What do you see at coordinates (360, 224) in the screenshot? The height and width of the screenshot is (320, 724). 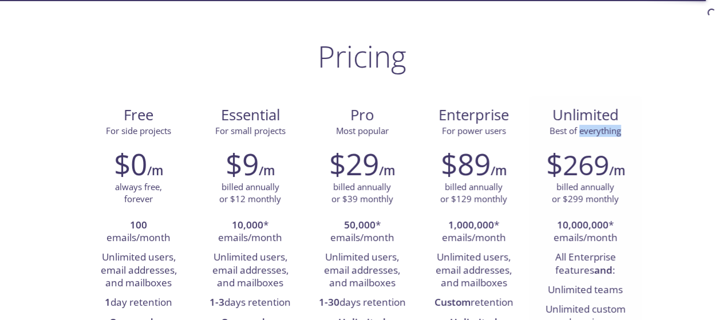 I see `strong: 50,000` at bounding box center [360, 224].